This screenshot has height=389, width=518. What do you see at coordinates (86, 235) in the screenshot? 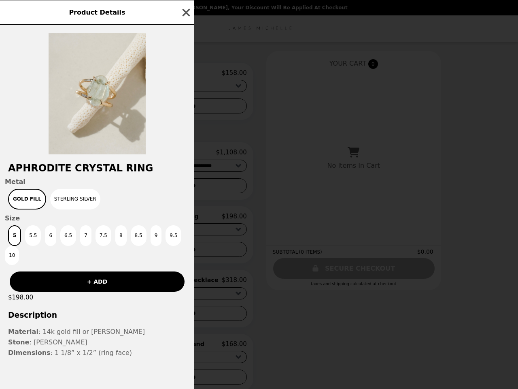
I see `button: 7` at bounding box center [86, 235].